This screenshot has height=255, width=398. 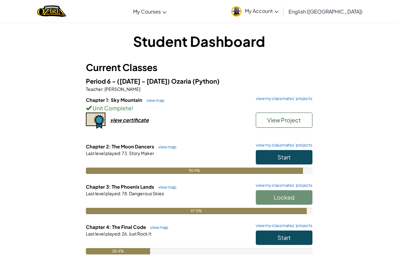 What do you see at coordinates (236, 11) in the screenshot?
I see `img: avatar` at bounding box center [236, 11].